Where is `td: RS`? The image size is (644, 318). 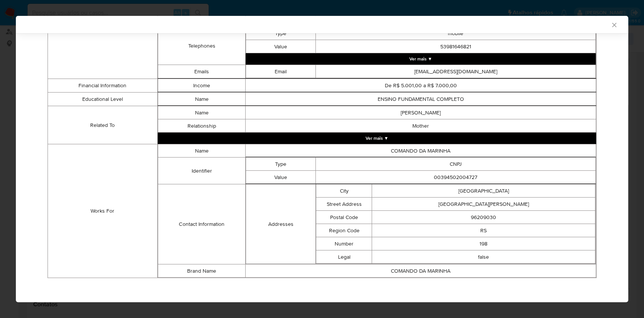 td: RS is located at coordinates (484, 230).